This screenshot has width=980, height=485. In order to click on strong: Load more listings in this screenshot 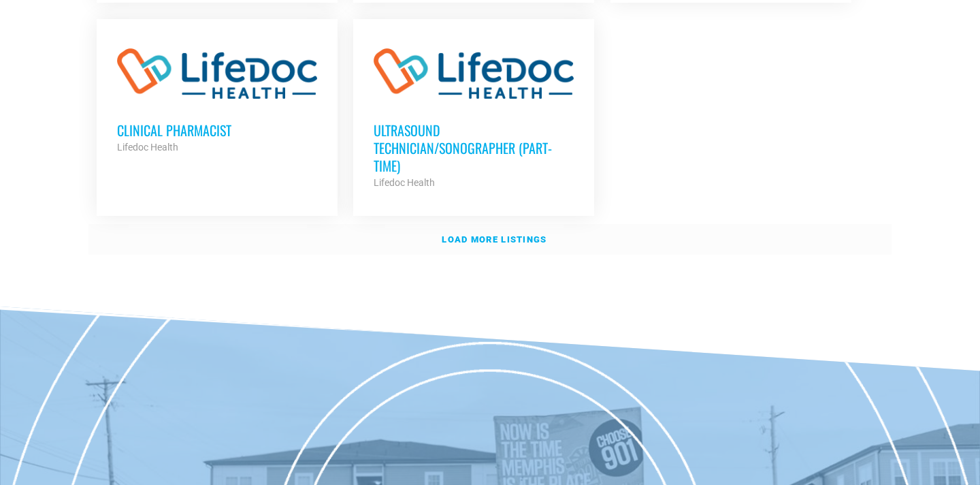, I will do `click(494, 239)`.